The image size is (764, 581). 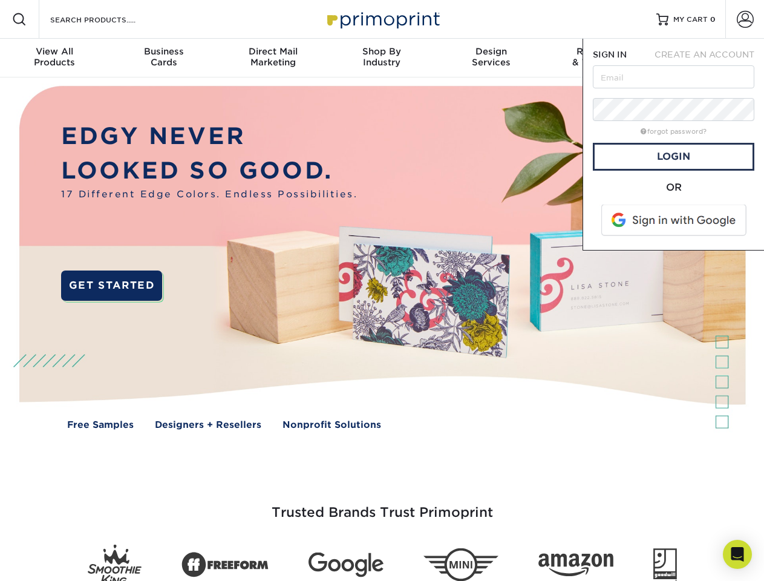 What do you see at coordinates (273, 58) in the screenshot?
I see `a: Direct MailMarketing` at bounding box center [273, 58].